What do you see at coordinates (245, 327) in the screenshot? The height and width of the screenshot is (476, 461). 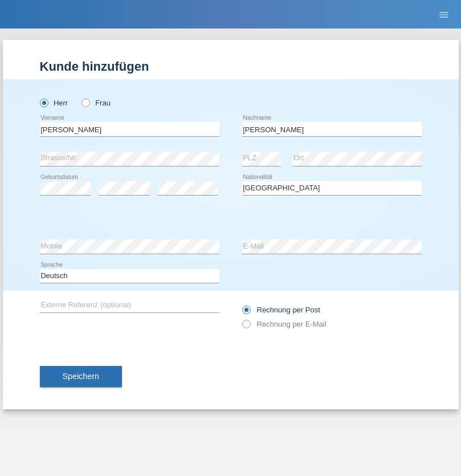 I see `input: Rechnung per E-Mail` at bounding box center [245, 327].